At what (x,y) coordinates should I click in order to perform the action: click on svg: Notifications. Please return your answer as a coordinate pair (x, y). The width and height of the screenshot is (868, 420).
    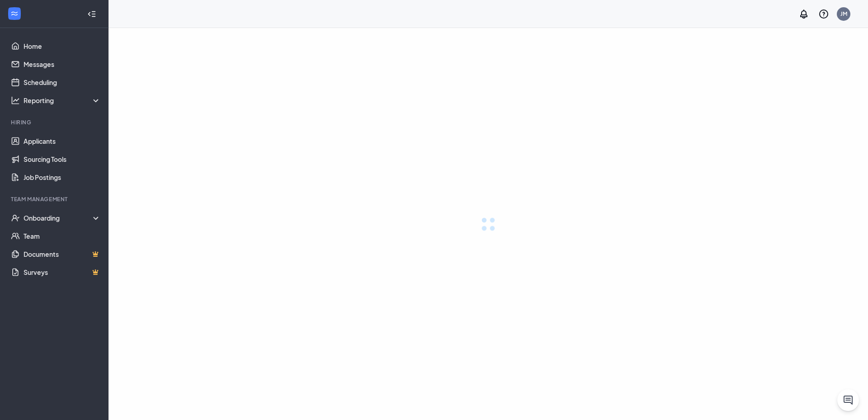
    Looking at the image, I should click on (804, 14).